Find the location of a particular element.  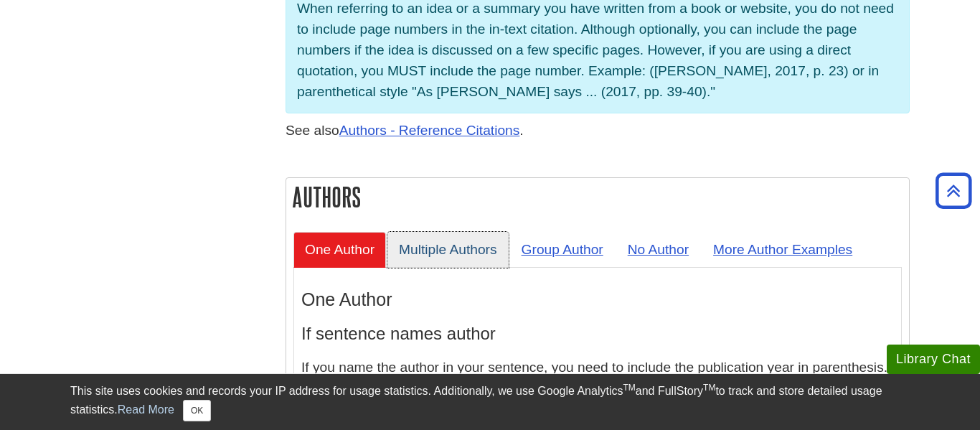

a: Authors - Reference Citations is located at coordinates (430, 129).